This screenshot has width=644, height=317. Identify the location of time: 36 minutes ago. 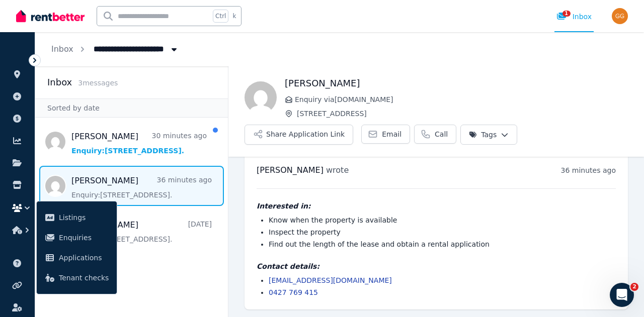
(588, 170).